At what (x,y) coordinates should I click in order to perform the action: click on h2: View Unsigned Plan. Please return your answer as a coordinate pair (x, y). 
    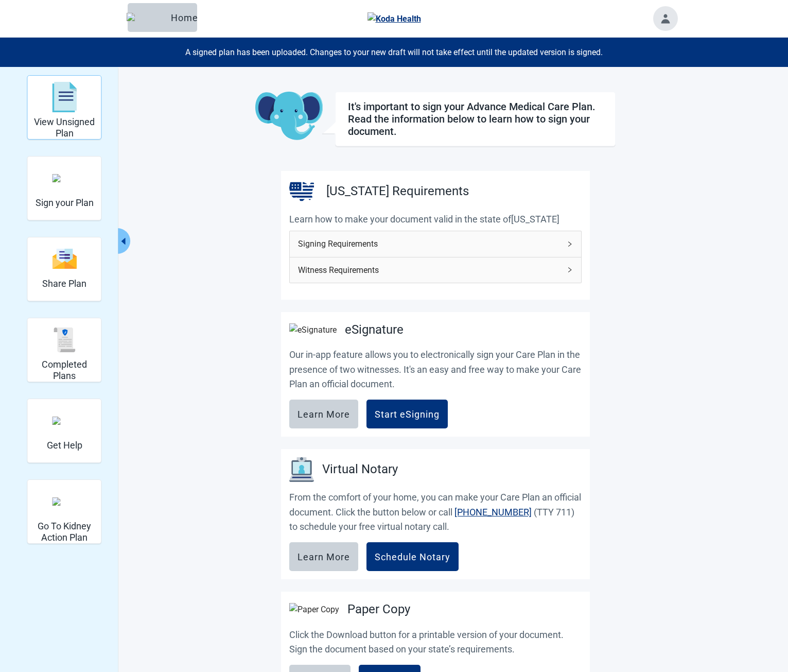
    Looking at the image, I should click on (65, 127).